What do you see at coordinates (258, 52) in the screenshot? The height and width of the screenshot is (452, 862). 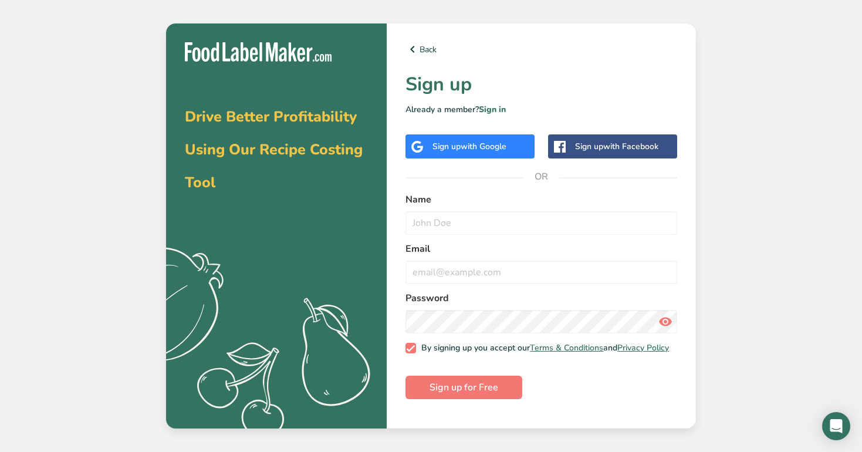 I see `img: Food Label Maker` at bounding box center [258, 52].